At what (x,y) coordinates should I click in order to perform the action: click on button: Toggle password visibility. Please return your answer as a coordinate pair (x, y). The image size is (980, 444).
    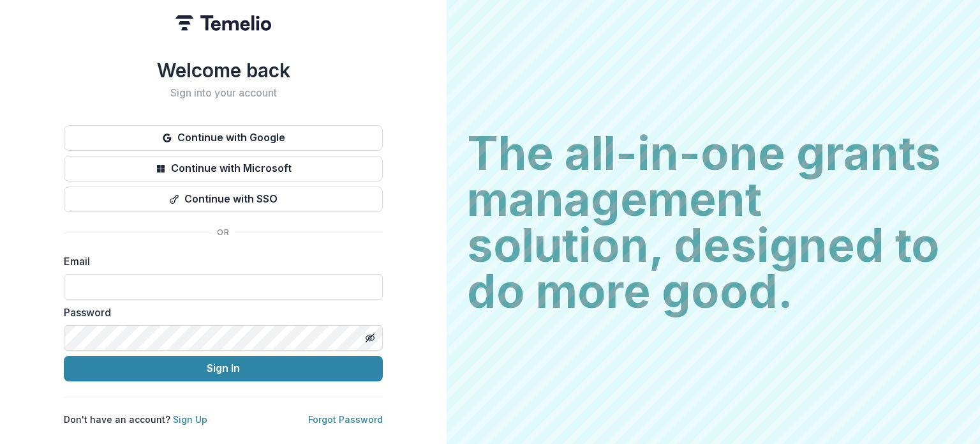
    Looking at the image, I should click on (371, 338).